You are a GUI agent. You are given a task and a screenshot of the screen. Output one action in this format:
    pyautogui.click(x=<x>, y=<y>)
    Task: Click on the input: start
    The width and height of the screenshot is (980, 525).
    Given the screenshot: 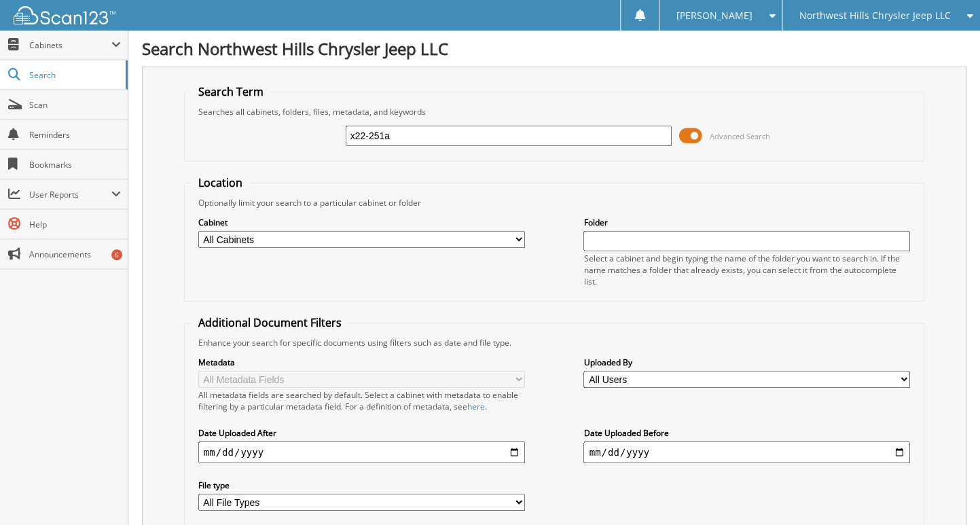 What is the action you would take?
    pyautogui.click(x=362, y=452)
    